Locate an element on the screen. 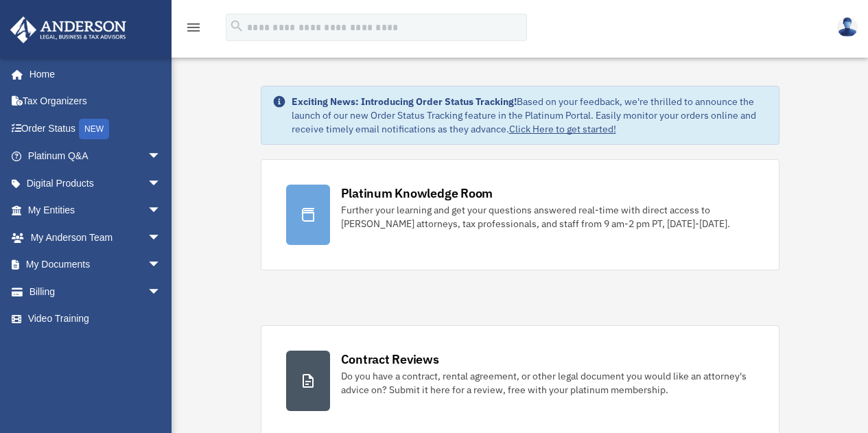 The height and width of the screenshot is (433, 868). i: menu is located at coordinates (194, 28).